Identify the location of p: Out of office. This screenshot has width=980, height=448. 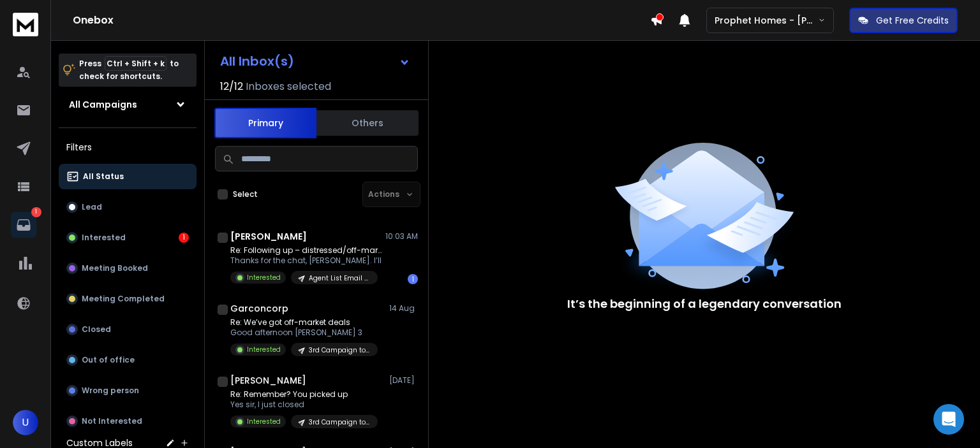
(108, 360).